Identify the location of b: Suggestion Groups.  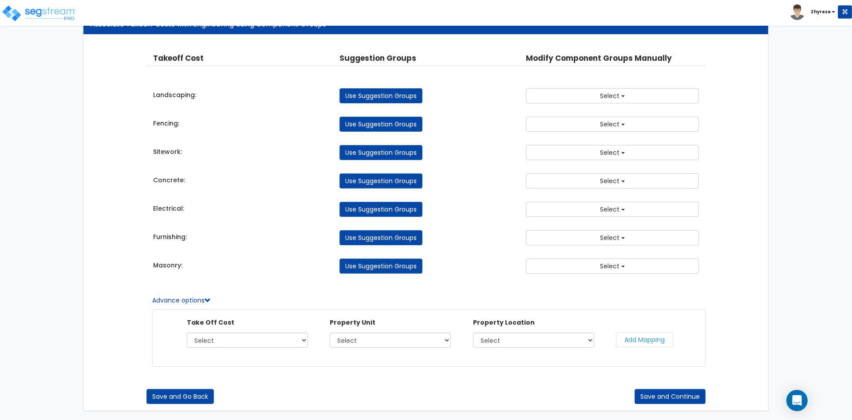
(378, 58).